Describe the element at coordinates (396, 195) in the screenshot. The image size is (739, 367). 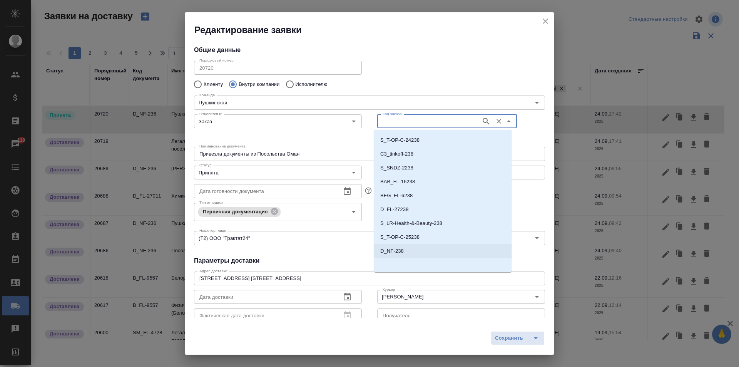
I see `p: BEG_FL-6238` at that location.